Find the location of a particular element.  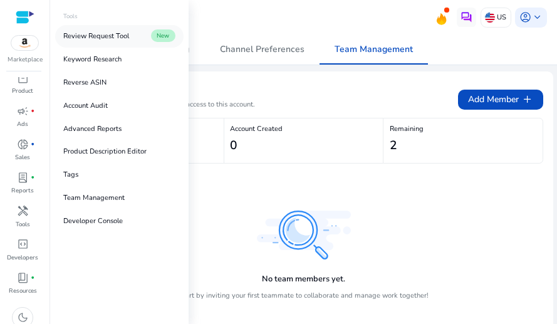

h2: 0 is located at coordinates (234, 145).